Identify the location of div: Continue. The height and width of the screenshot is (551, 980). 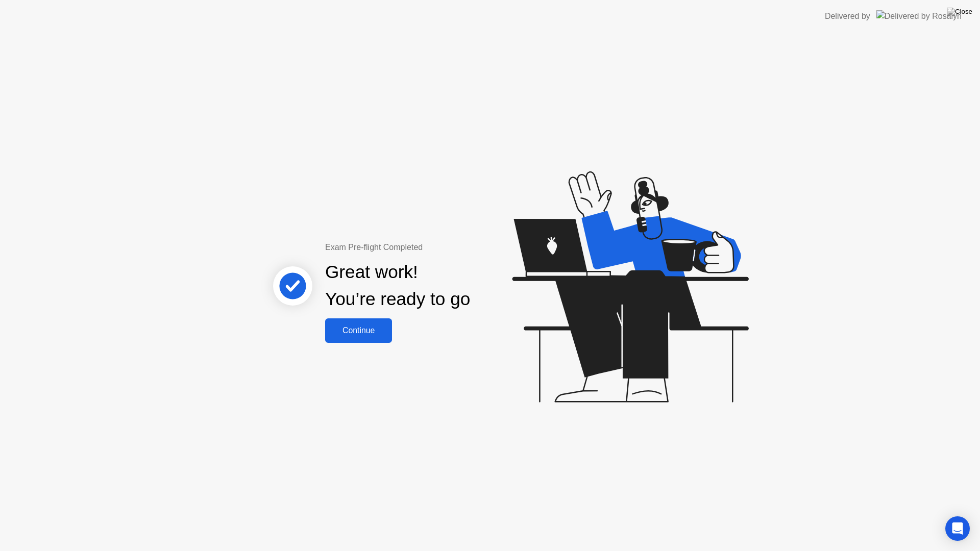
(358, 331).